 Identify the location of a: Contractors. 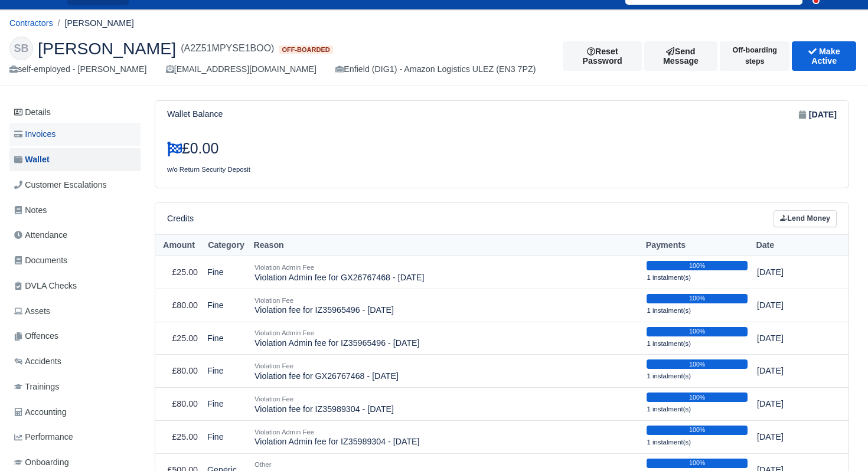
(31, 23).